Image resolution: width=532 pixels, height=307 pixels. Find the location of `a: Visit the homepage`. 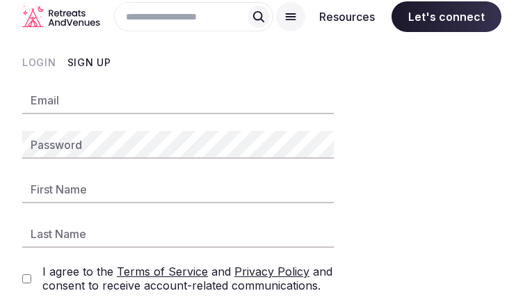

a: Visit the homepage is located at coordinates (61, 16).